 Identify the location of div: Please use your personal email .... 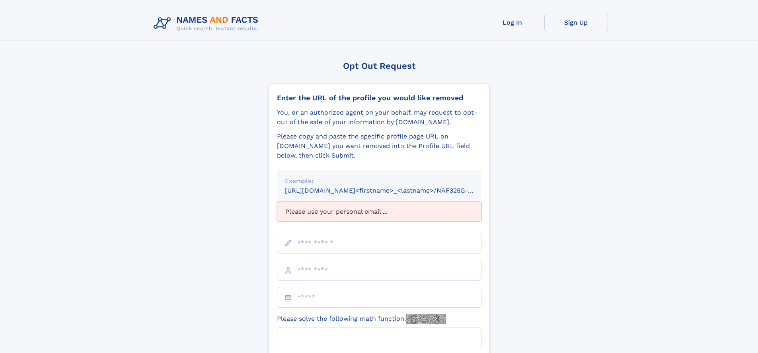
(379, 212).